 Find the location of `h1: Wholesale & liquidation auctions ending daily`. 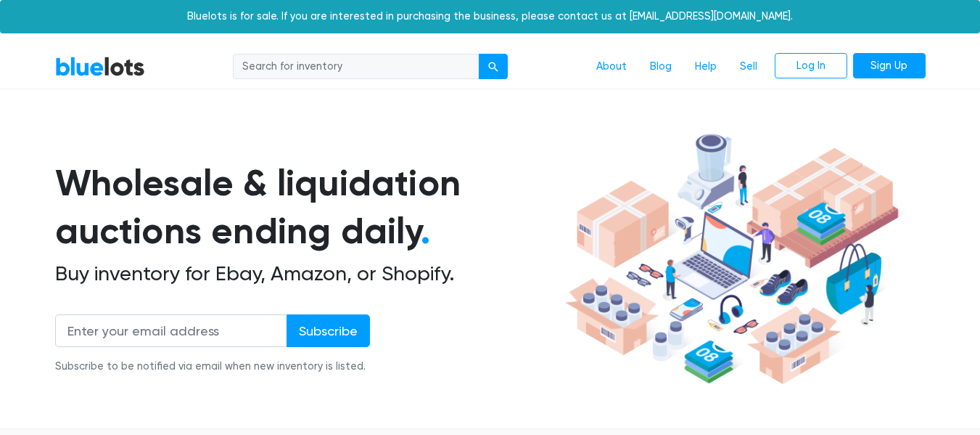

h1: Wholesale & liquidation auctions ending daily is located at coordinates (308, 207).